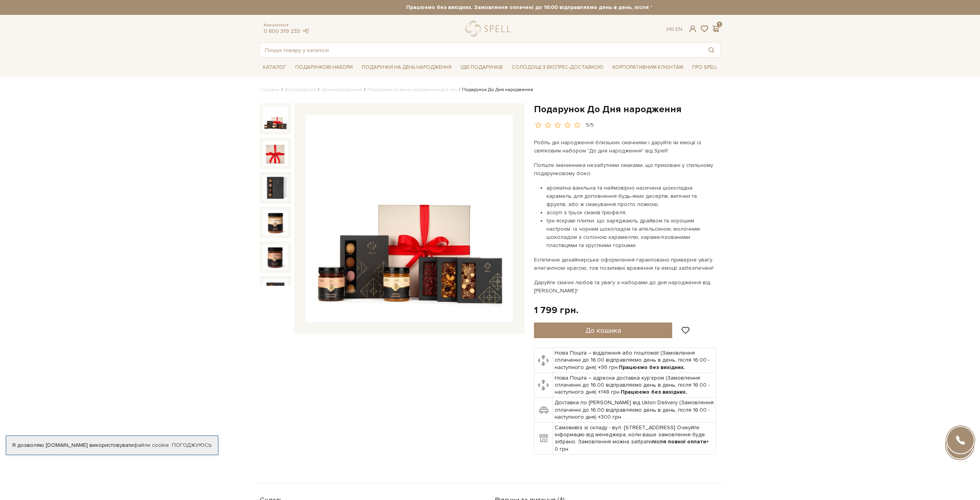 This screenshot has height=500, width=980. Describe the element at coordinates (481, 50) in the screenshot. I see `input: Пошук товару у каталозі` at that location.